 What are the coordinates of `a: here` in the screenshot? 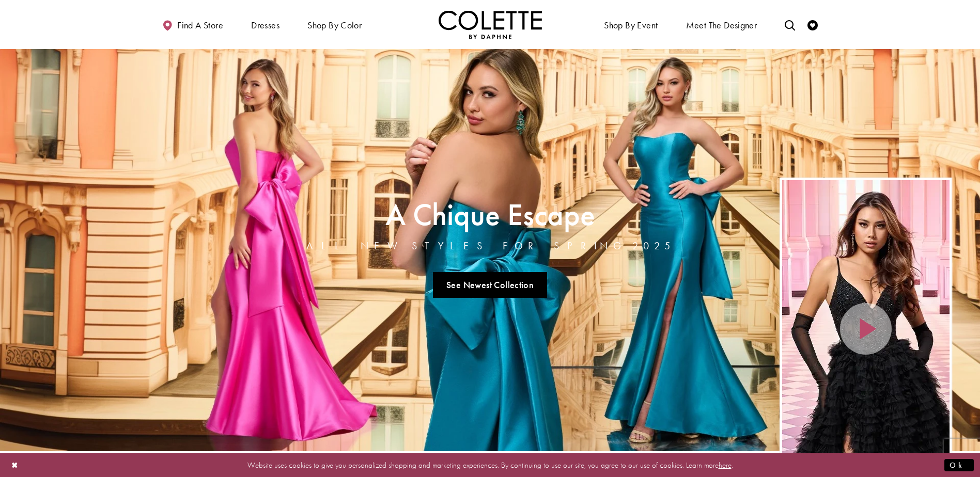 It's located at (725, 465).